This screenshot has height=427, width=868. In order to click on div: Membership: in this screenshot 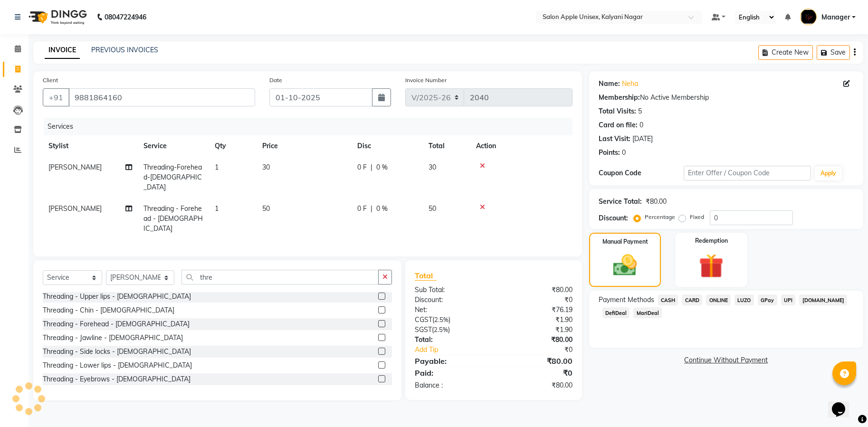, I will do `click(620, 97)`.